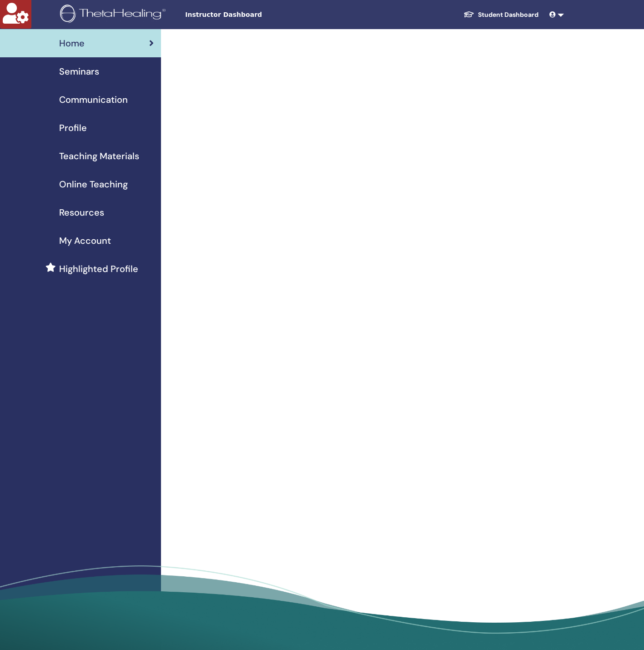 Image resolution: width=644 pixels, height=650 pixels. Describe the element at coordinates (73, 128) in the screenshot. I see `span: Profile` at that location.